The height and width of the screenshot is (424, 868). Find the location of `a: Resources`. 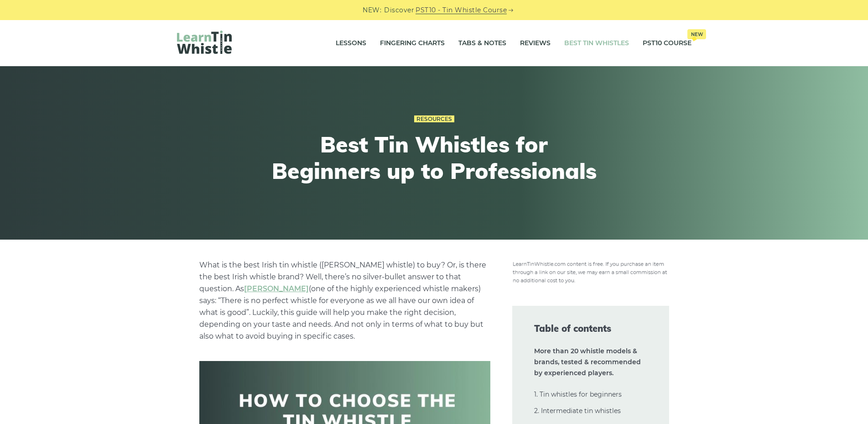

a: Resources is located at coordinates (434, 119).